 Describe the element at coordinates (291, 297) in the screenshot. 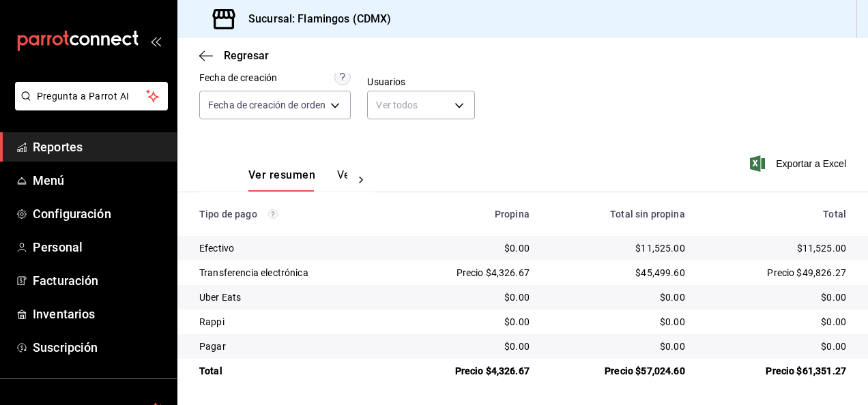

I see `div: Uber Eats` at that location.